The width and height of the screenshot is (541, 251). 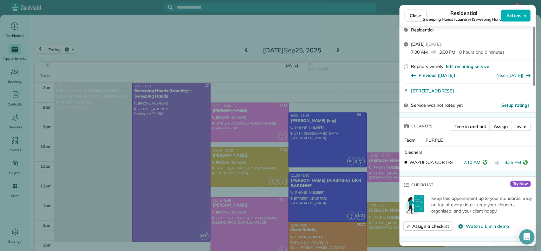 What do you see at coordinates (516, 105) in the screenshot?
I see `button: Setup ratings` at bounding box center [516, 105].